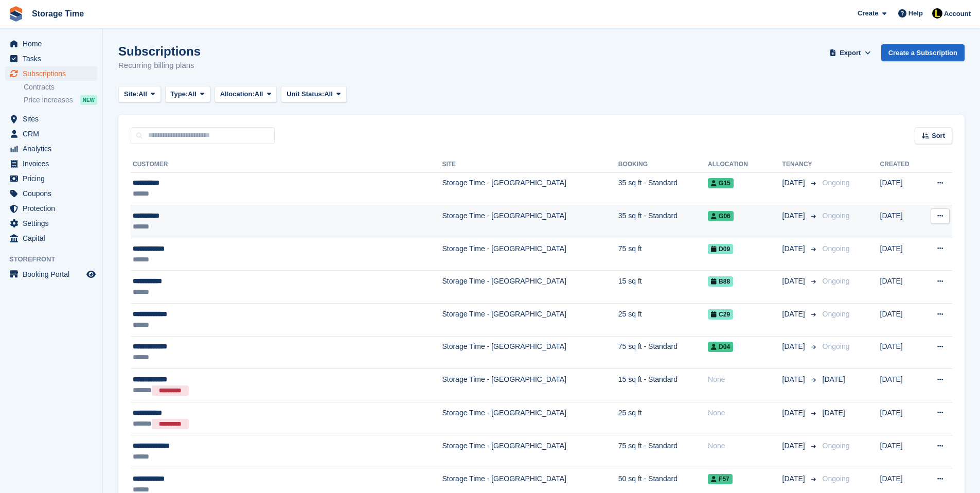 Image resolution: width=980 pixels, height=493 pixels. Describe the element at coordinates (88, 100) in the screenshot. I see `div: NEW` at that location.